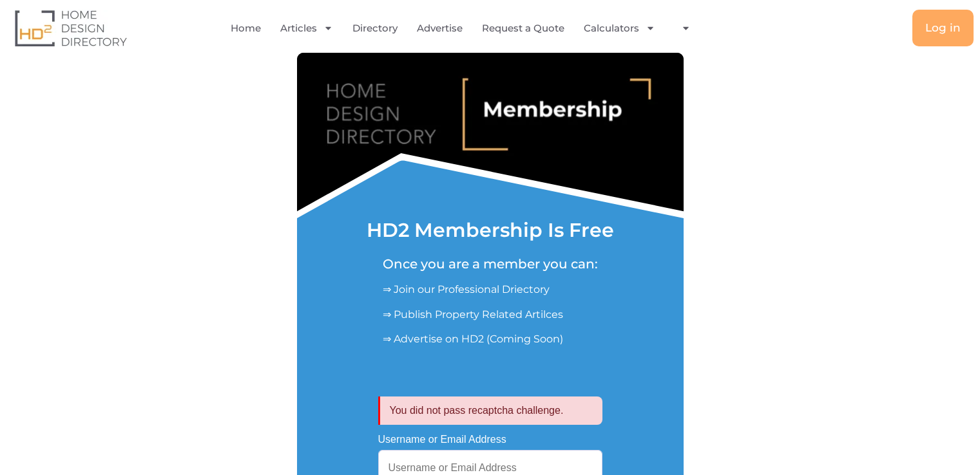 This screenshot has width=980, height=475. Describe the element at coordinates (306, 29) in the screenshot. I see `a: Articles` at that location.